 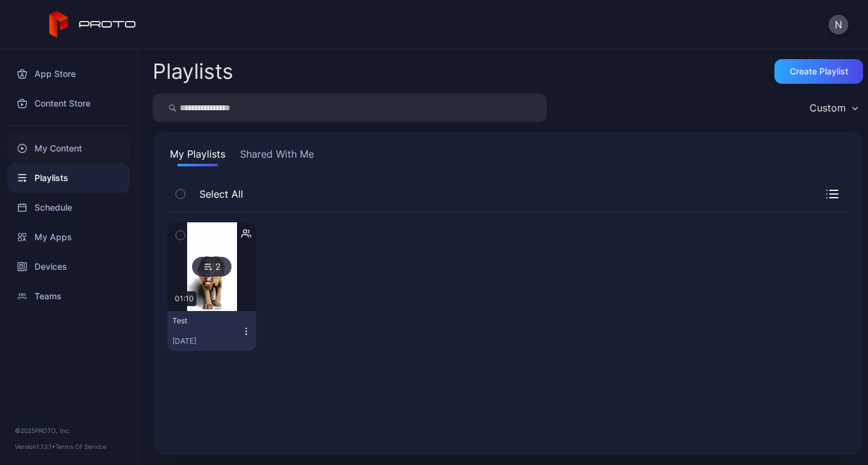 I want to click on div: Playlists, so click(x=69, y=178).